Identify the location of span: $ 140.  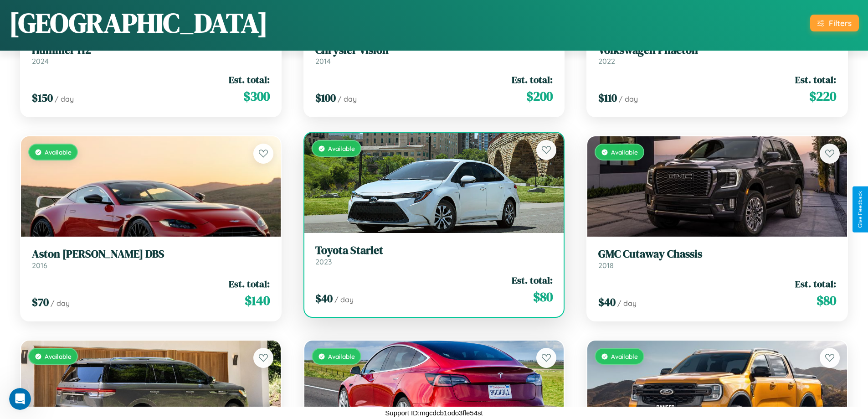
(257, 301).